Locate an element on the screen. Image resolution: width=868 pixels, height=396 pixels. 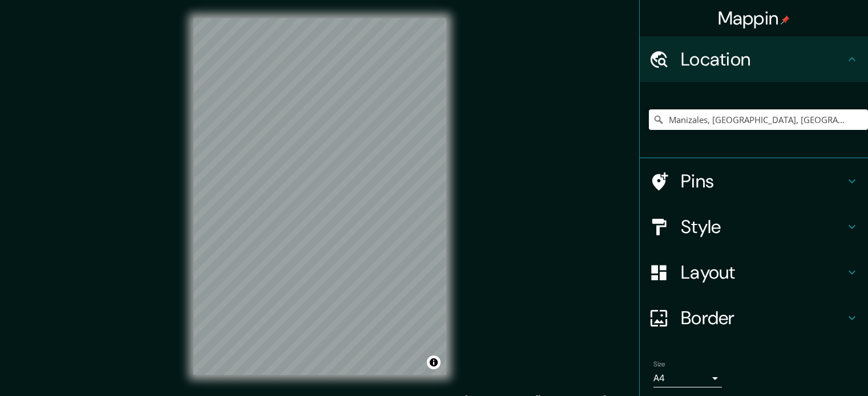
div: Pins is located at coordinates (754, 181).